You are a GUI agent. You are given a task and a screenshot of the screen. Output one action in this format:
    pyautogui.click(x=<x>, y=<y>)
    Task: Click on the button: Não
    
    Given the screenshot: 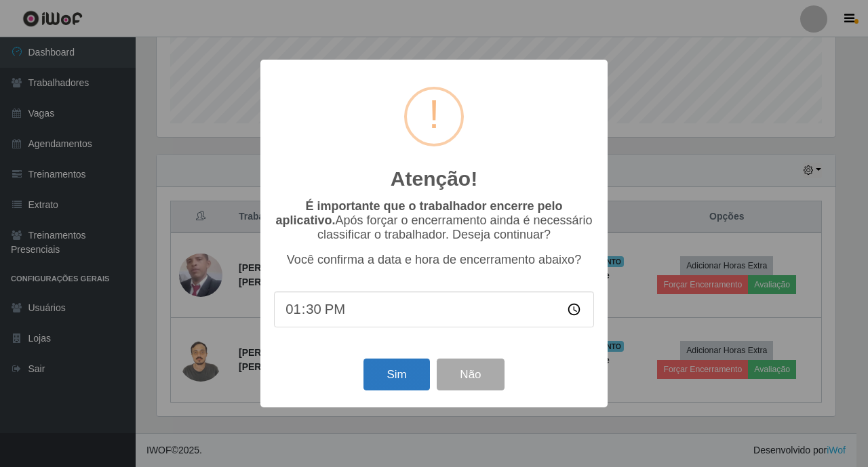 What is the action you would take?
    pyautogui.click(x=470, y=374)
    